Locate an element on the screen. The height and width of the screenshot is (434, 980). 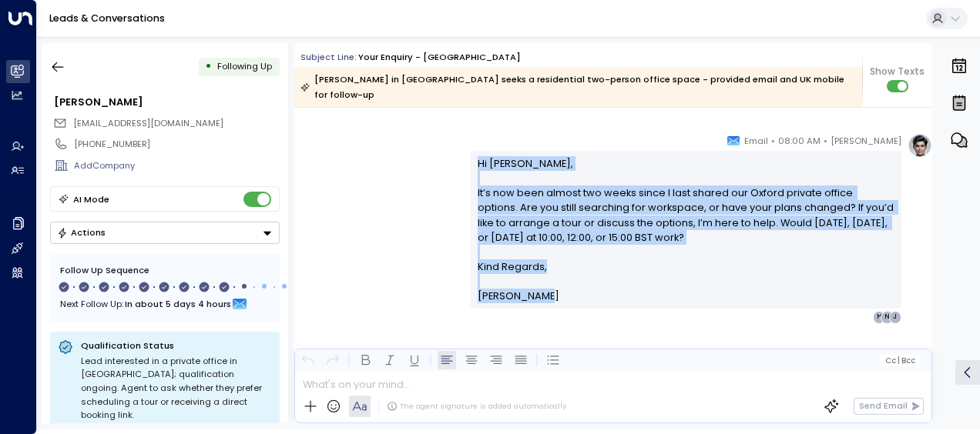
button: Redo is located at coordinates (333, 360).